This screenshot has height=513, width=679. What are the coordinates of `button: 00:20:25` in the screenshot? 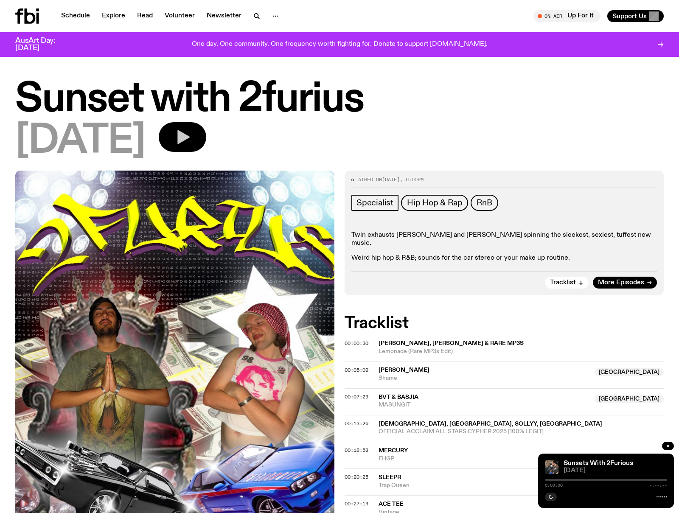 It's located at (356, 477).